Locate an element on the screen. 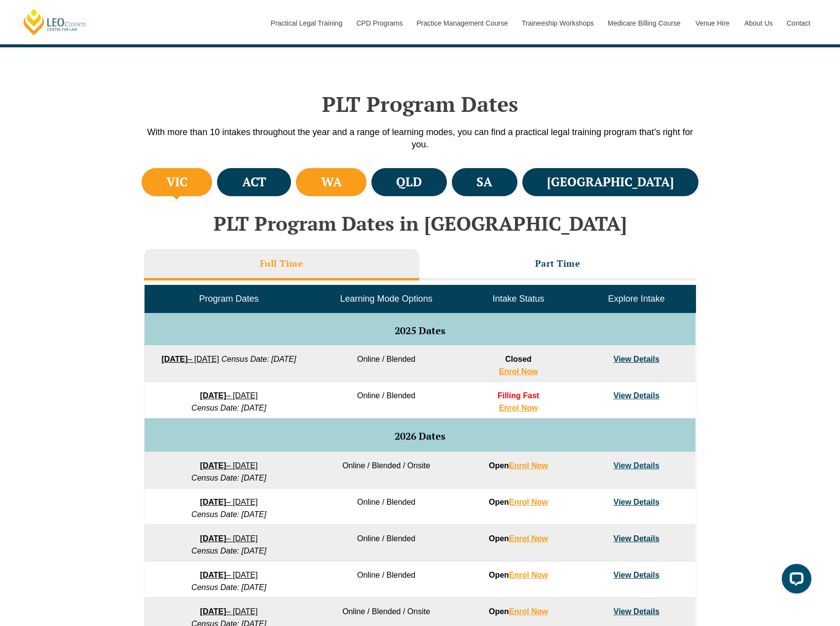 The height and width of the screenshot is (626, 840). h3: Full Time is located at coordinates (282, 263).